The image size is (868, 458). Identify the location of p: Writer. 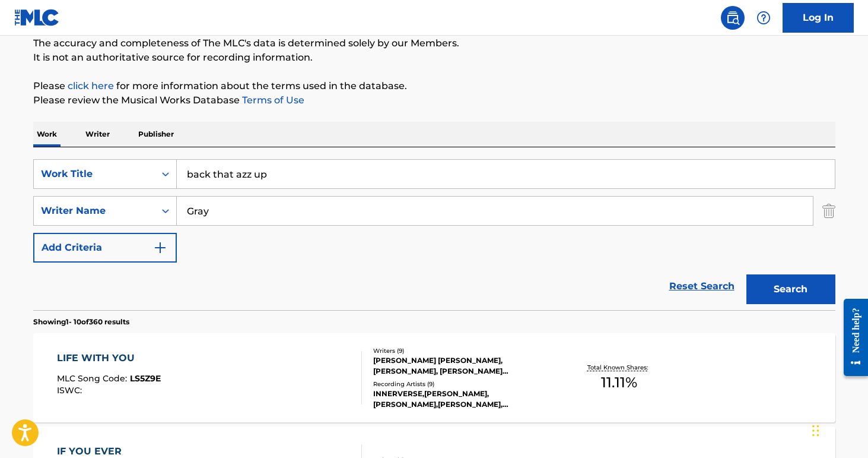
(98, 134).